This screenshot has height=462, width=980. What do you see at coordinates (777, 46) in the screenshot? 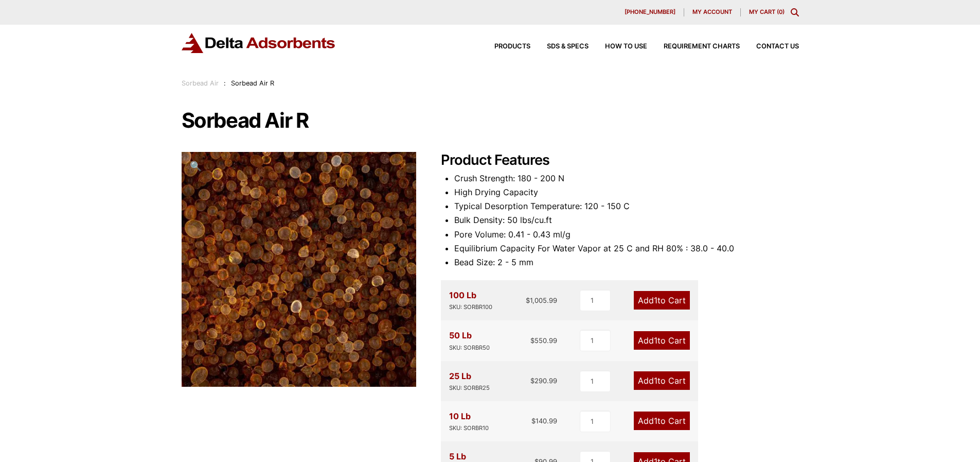
I see `span: Contact Us` at bounding box center [777, 46].